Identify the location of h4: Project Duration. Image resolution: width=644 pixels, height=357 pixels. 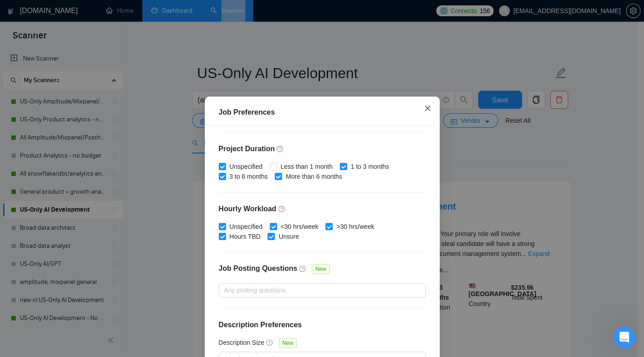
(322, 149).